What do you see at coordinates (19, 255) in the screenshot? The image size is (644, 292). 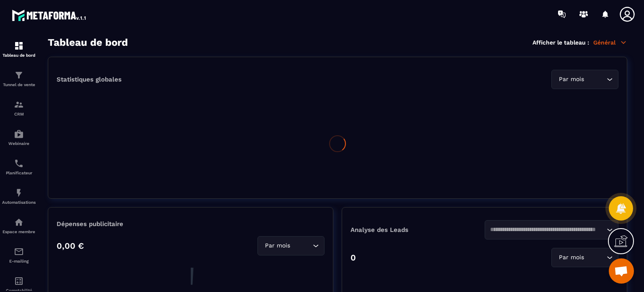 I see `a: emailemailE-mailing` at bounding box center [19, 255].